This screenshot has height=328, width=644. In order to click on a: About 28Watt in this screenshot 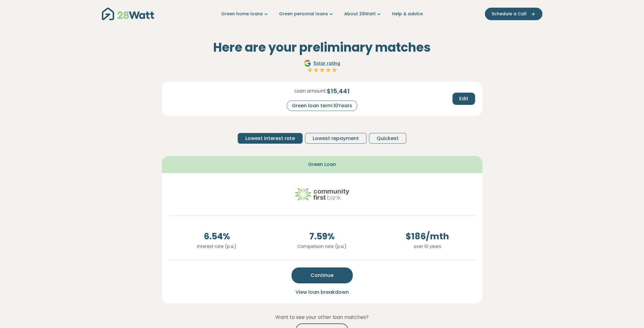, I will do `click(363, 14)`.